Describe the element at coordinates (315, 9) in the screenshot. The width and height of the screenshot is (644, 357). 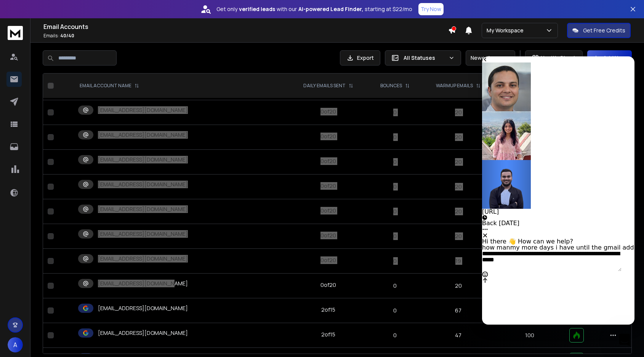
I see `p: Get only with our starting at $22/mo` at that location.